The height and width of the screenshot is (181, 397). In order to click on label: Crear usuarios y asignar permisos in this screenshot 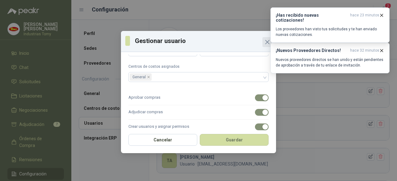, I will do `click(198, 127)`.